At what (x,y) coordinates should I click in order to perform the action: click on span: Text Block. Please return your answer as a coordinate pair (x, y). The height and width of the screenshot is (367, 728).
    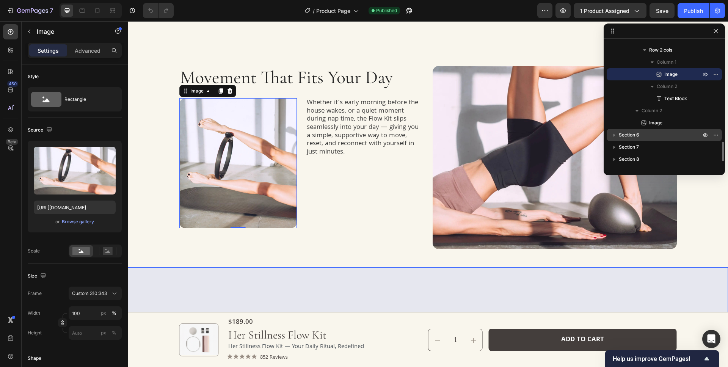
    Looking at the image, I should click on (676, 99).